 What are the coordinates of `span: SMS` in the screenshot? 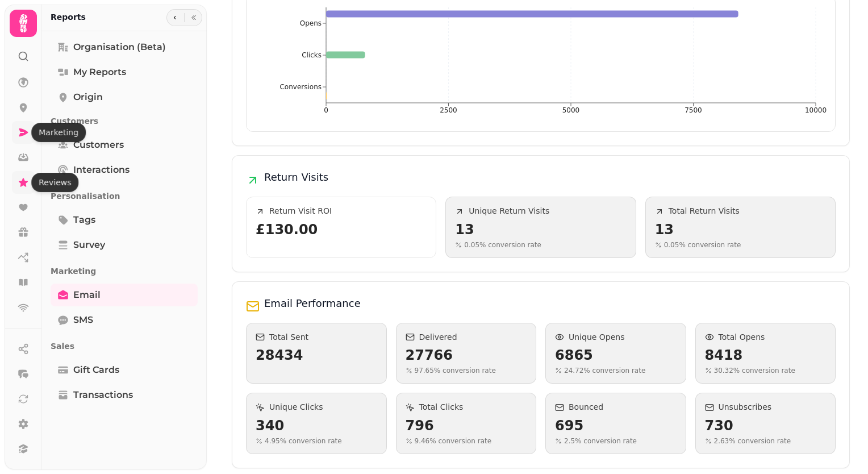 It's located at (83, 320).